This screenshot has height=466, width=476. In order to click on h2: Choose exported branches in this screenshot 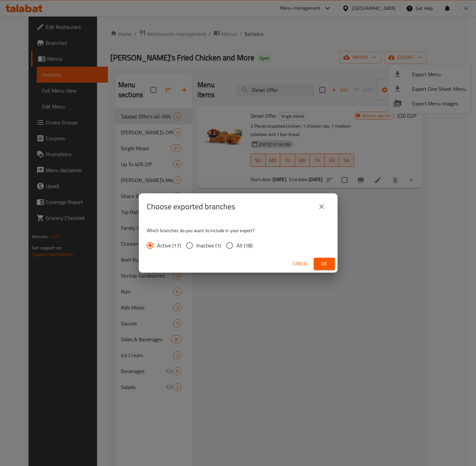, I will do `click(191, 207)`.